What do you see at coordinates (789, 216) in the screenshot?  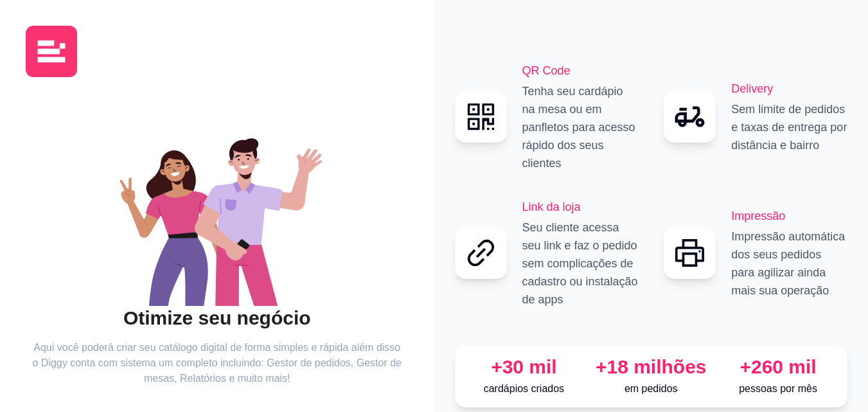 I see `h2: Impressão` at bounding box center [789, 216].